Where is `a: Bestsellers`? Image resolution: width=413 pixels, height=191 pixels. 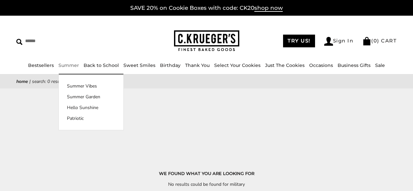
a: Bestsellers is located at coordinates (41, 65).